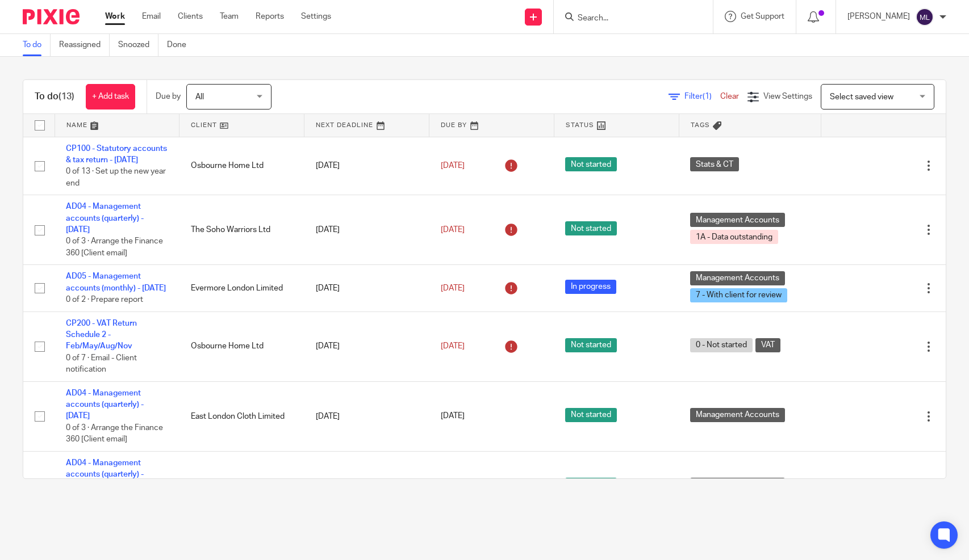 The width and height of the screenshot is (969, 560). What do you see at coordinates (269, 16) in the screenshot?
I see `a: Reports` at bounding box center [269, 16].